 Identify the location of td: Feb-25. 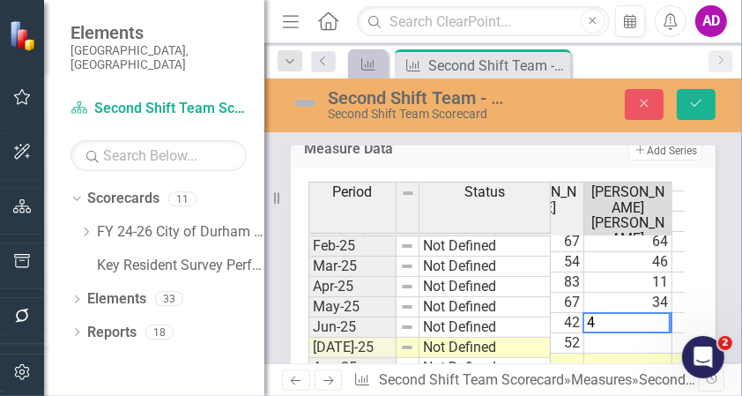
(352, 246).